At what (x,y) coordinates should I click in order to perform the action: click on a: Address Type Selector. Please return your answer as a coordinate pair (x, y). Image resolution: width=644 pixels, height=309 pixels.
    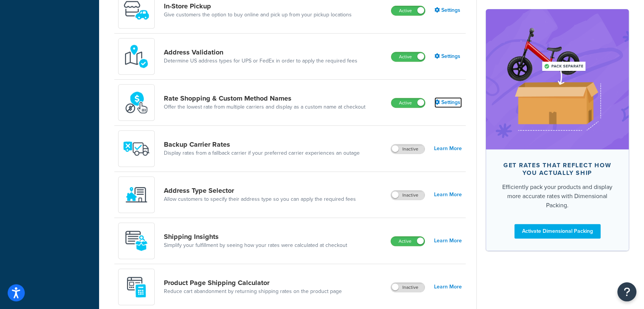
    Looking at the image, I should click on (260, 190).